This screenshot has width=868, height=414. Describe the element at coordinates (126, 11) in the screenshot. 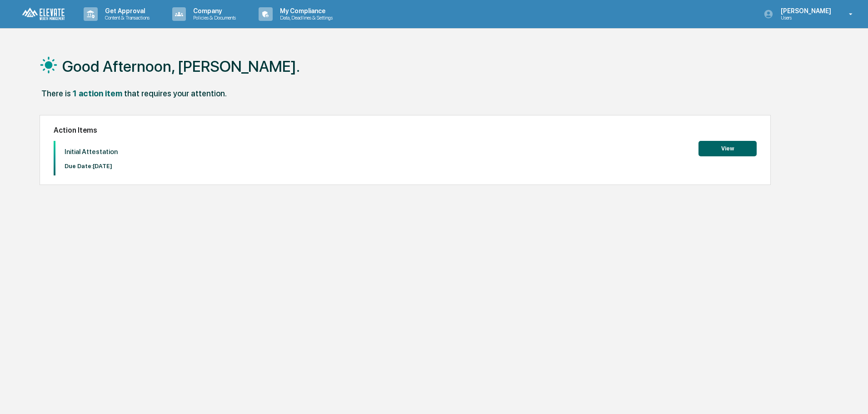

I see `p: Get Approval` at that location.